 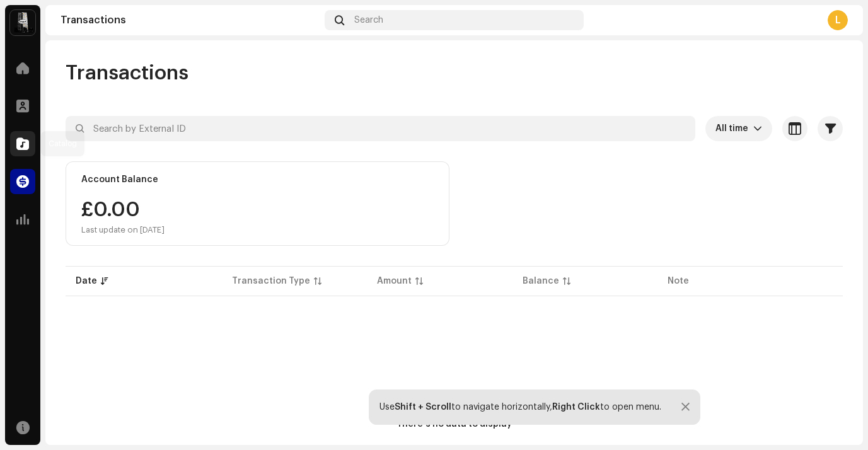 What do you see at coordinates (23, 23) in the screenshot?
I see `img: 28cd5e4f-d8b3-4e3e-9048-38ae6d8d791a` at bounding box center [23, 23].